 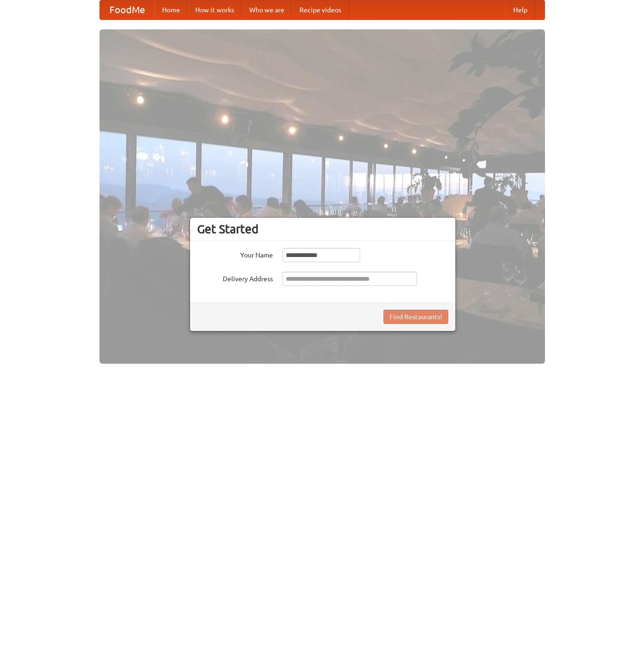 What do you see at coordinates (235, 253) in the screenshot?
I see `label: Your Name` at bounding box center [235, 253].